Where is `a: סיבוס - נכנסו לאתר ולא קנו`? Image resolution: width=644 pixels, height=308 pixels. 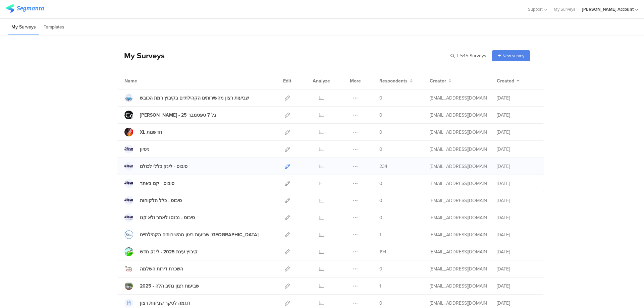 a: סיבוס - נכנסו לאתר ולא קנו is located at coordinates (160, 217).